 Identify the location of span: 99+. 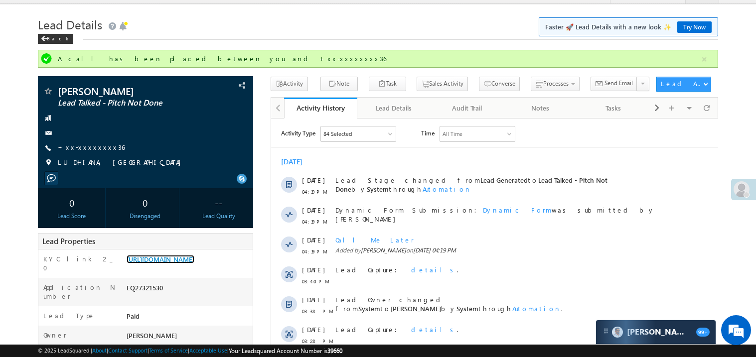
(703, 332).